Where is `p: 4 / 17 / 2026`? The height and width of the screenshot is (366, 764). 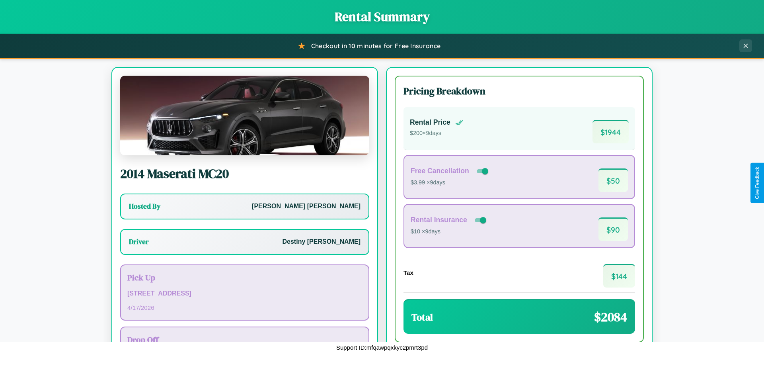 p: 4 / 17 / 2026 is located at coordinates (245, 307).